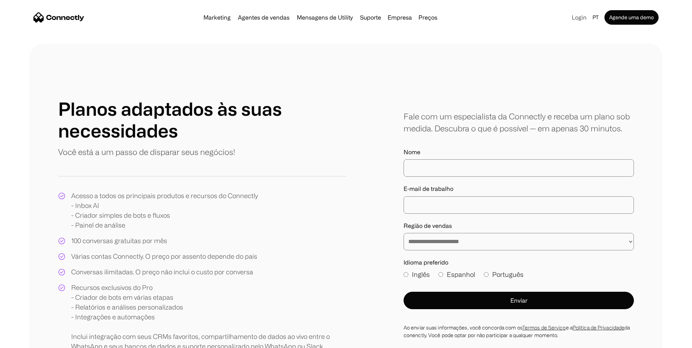  Describe the element at coordinates (518, 189) in the screenshot. I see `label: E-mail de trabalho` at that location.